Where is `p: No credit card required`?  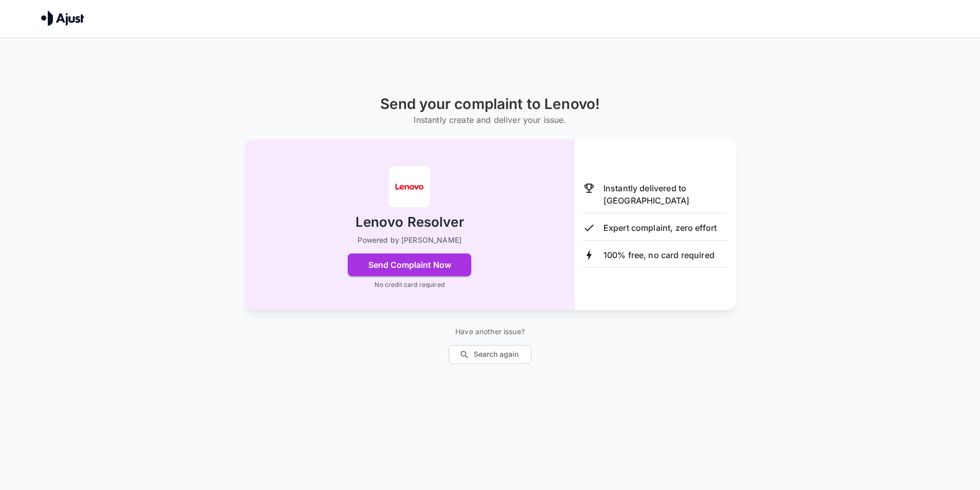
p: No credit card required is located at coordinates (409, 285).